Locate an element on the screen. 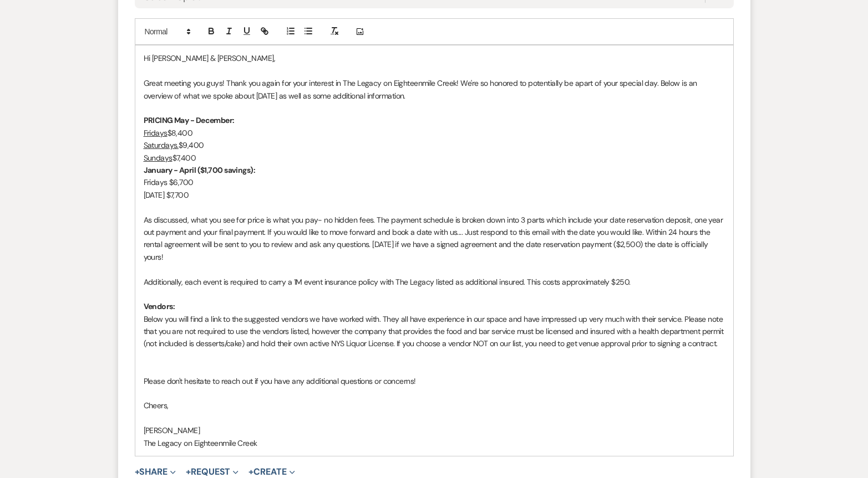  strong: January - April ($1,700 savings): is located at coordinates (199, 170).